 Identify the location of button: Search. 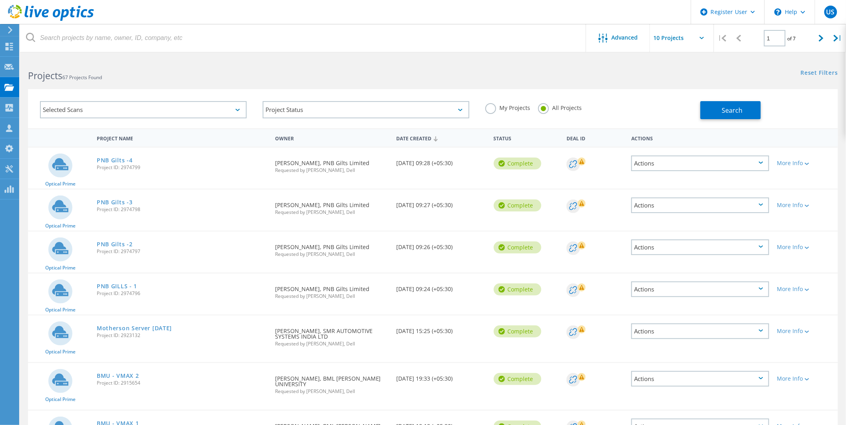
(731, 110).